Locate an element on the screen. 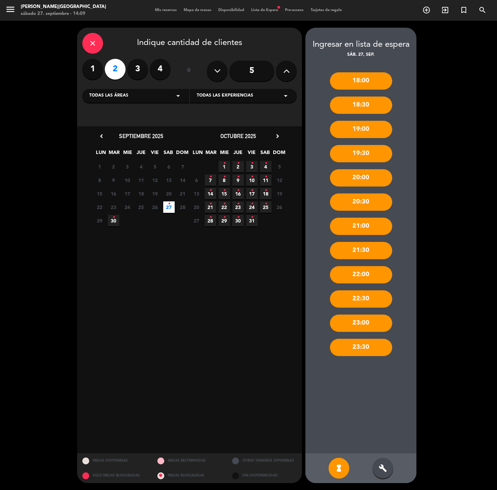 The width and height of the screenshot is (497, 490). span: Todas las áreas is located at coordinates (109, 96).